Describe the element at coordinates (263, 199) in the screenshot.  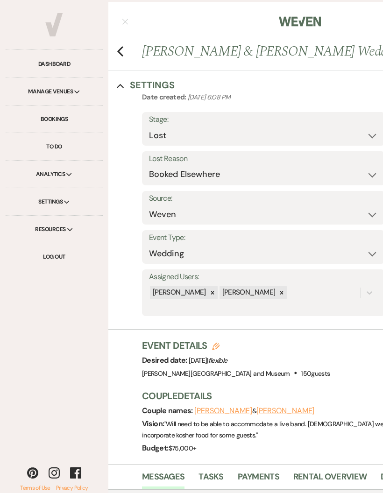
I see `label: Source:` at that location.